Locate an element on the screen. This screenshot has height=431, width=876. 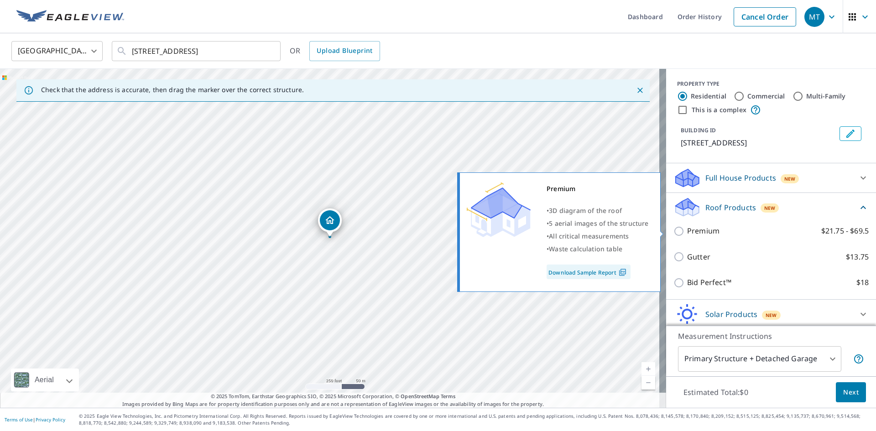
div: Premium is located at coordinates (598, 189).